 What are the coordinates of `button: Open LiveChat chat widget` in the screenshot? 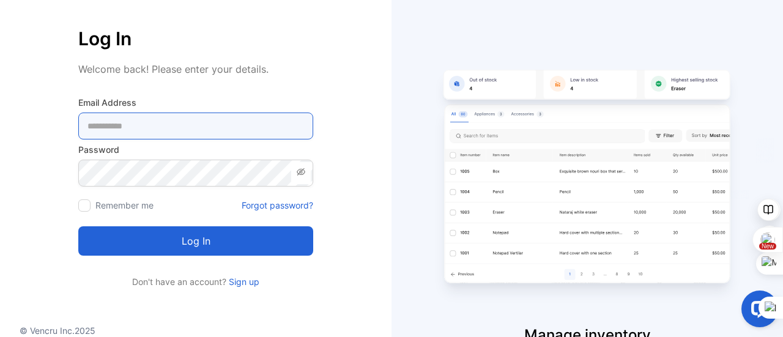 It's located at (28, 23).